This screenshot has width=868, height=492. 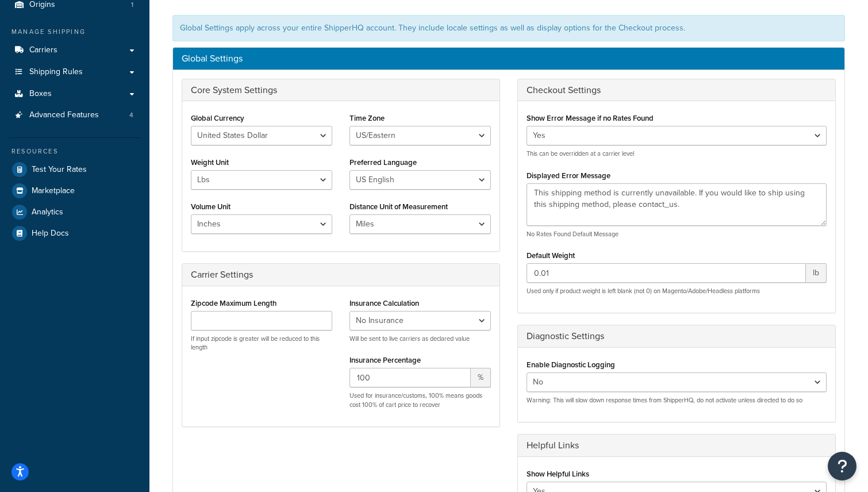 I want to click on textarea: This shipping method is currently unavailable. If you would like to ship using this shipping meth..., so click(x=677, y=205).